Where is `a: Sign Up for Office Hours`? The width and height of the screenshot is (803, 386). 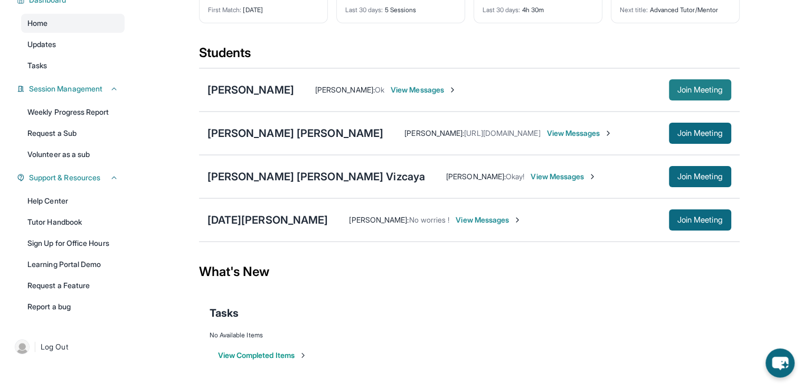
a: Sign Up for Office Hours is located at coordinates (73, 243).